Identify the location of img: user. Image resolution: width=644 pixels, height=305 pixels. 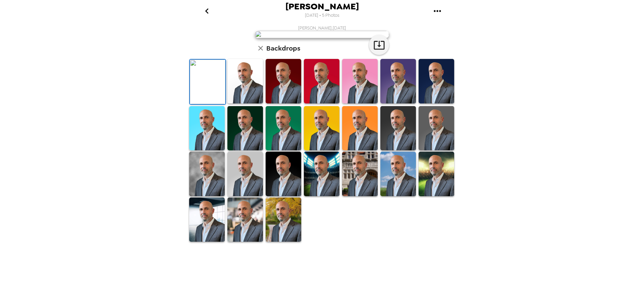
(322, 35).